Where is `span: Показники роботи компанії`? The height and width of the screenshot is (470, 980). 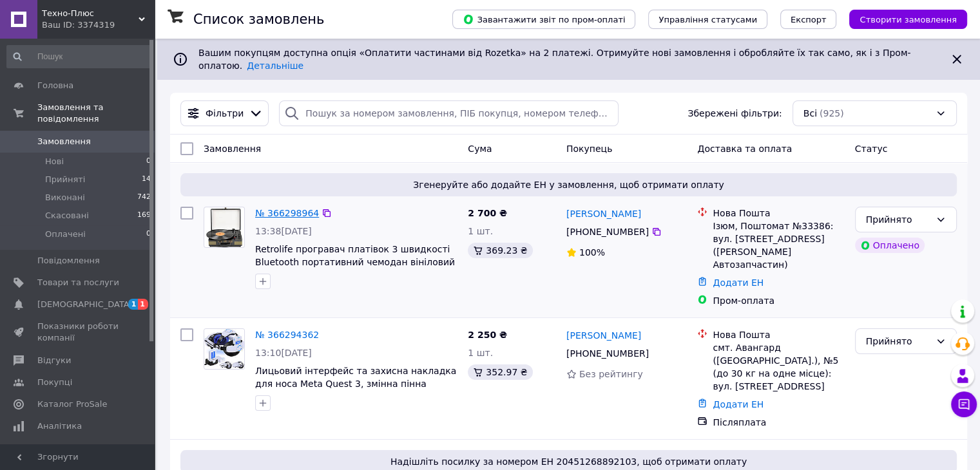
span: Показники роботи компанії is located at coordinates (78, 332).